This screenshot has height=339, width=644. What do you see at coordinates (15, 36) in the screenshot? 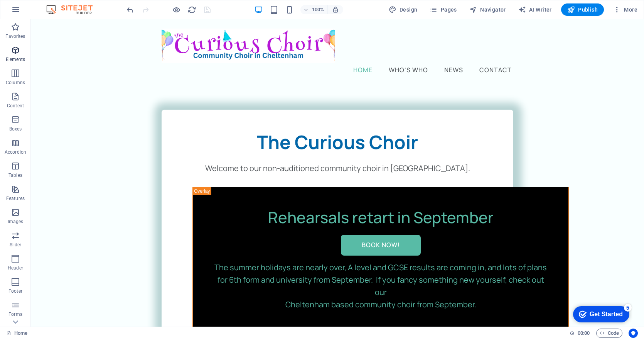
I see `p: Favorites` at bounding box center [15, 36].